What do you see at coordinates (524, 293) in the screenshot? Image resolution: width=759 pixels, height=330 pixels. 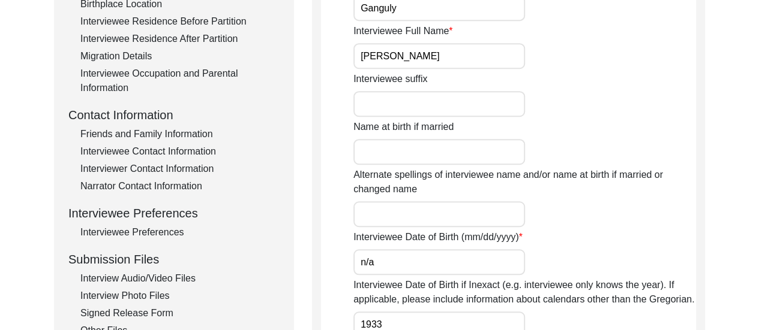 I see `label: Interviewee Date of Birth if Inexact (e.g. interviewee only knows the year). If applicable, pleas...` at bounding box center [524, 293].